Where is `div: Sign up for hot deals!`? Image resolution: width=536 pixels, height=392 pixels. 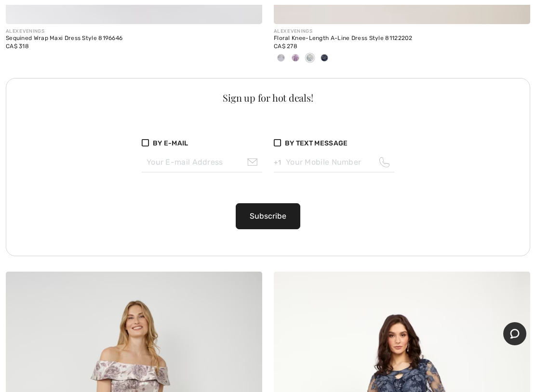 div: Sign up for hot deals! is located at coordinates (268, 98).